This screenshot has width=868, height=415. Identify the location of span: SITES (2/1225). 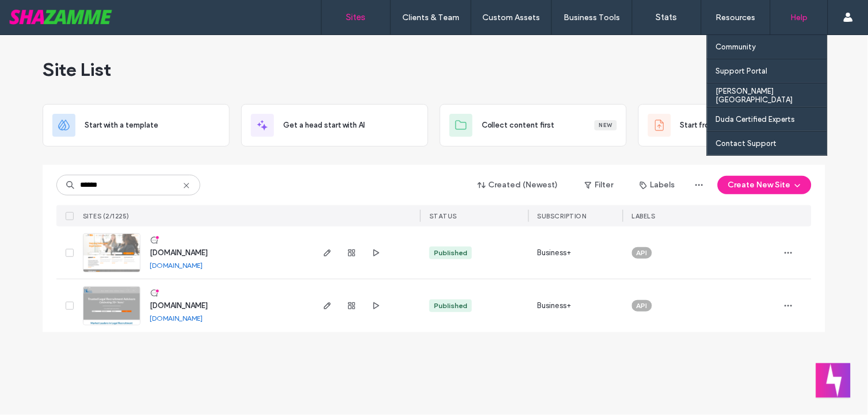
(106, 216).